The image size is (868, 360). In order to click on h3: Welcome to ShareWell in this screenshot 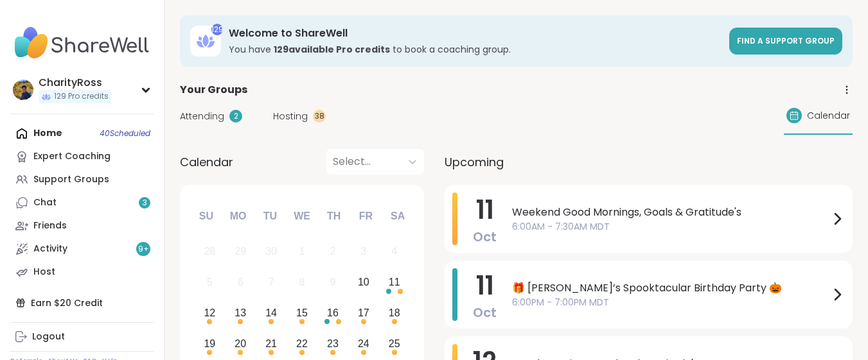, I will do `click(475, 33)`.